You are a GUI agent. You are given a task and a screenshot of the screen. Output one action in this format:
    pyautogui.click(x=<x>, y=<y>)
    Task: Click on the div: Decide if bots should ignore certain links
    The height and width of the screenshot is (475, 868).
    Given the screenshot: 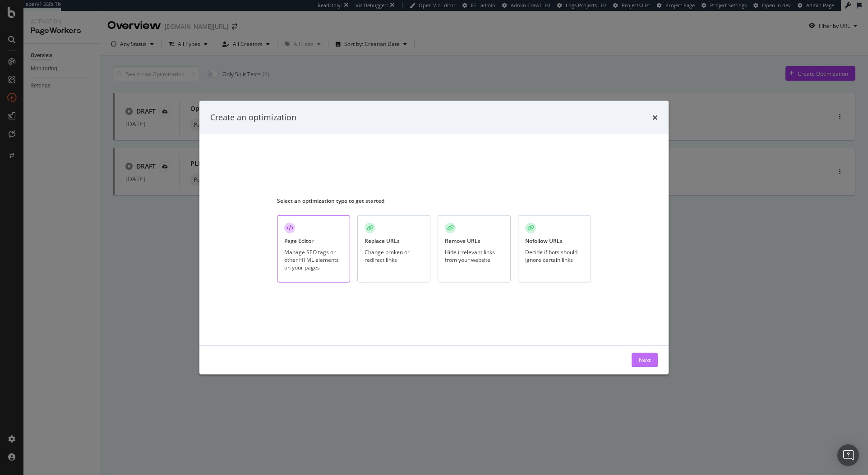 What is the action you would take?
    pyautogui.click(x=555, y=256)
    